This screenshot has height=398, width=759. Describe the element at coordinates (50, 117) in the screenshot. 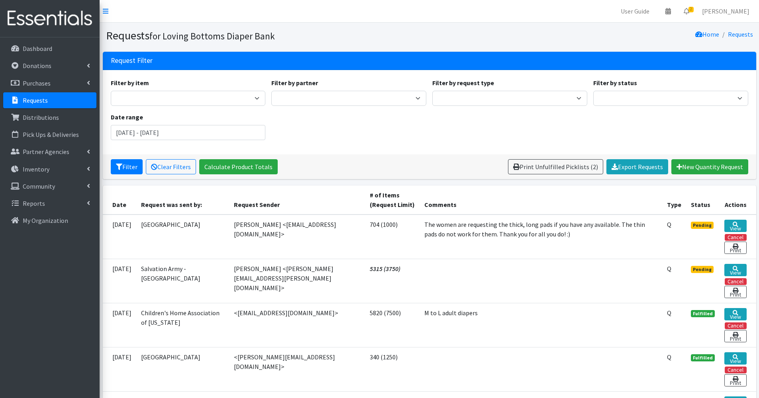

I see `a: Distributions` at that location.